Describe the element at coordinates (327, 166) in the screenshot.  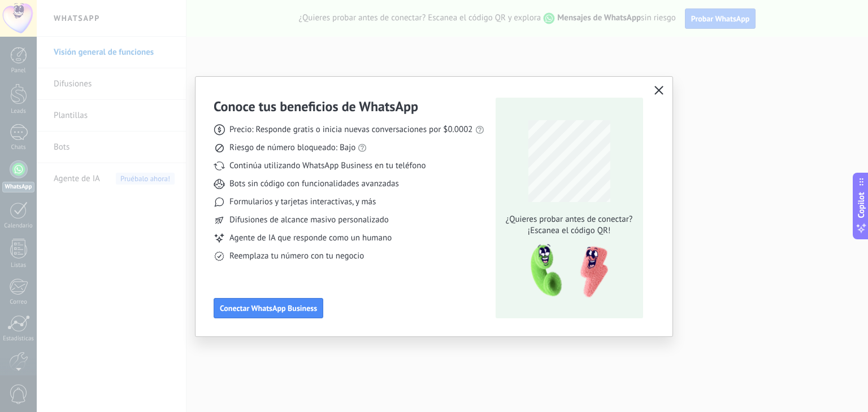
I see `span: Continúa utilizando WhatsApp Business en tu teléfono` at that location.